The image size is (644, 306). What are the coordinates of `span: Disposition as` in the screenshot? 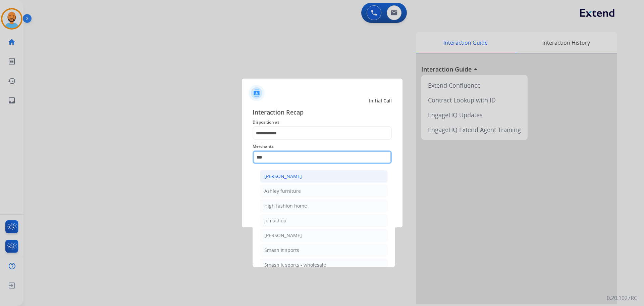 It's located at (322, 122).